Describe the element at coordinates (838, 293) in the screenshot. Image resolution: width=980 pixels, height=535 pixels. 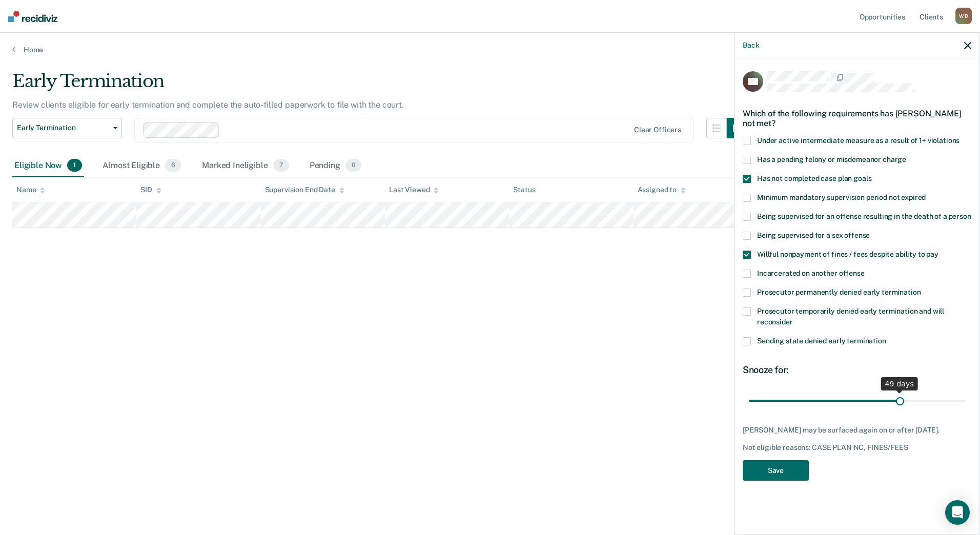
I see `span: Prosecutor permanently denied early termination` at that location.